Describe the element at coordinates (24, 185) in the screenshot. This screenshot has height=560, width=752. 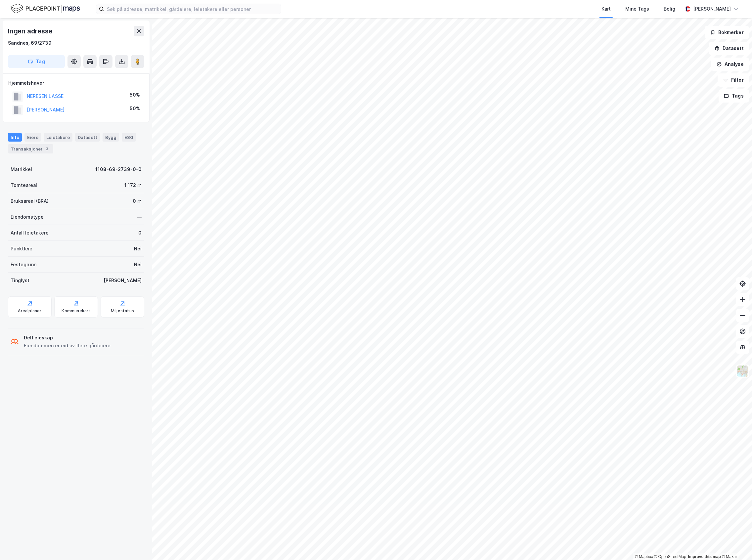
I see `div: Tomteareal` at that location.